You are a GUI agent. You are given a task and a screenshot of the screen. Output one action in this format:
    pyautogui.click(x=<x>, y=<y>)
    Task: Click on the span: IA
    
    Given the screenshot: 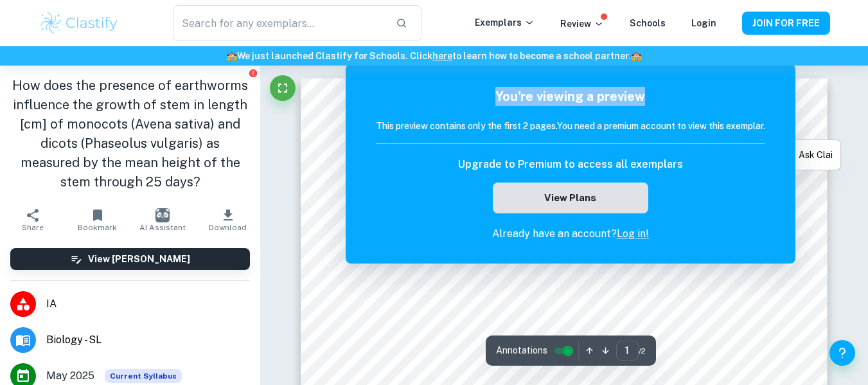 What is the action you would take?
    pyautogui.click(x=148, y=304)
    